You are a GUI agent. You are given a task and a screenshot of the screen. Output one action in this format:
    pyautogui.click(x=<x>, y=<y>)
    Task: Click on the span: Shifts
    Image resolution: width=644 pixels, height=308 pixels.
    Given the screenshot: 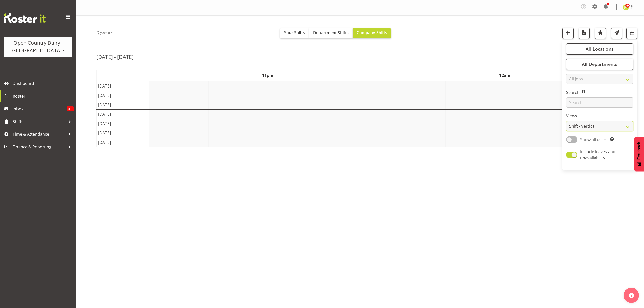 What is the action you would take?
    pyautogui.click(x=39, y=121)
    